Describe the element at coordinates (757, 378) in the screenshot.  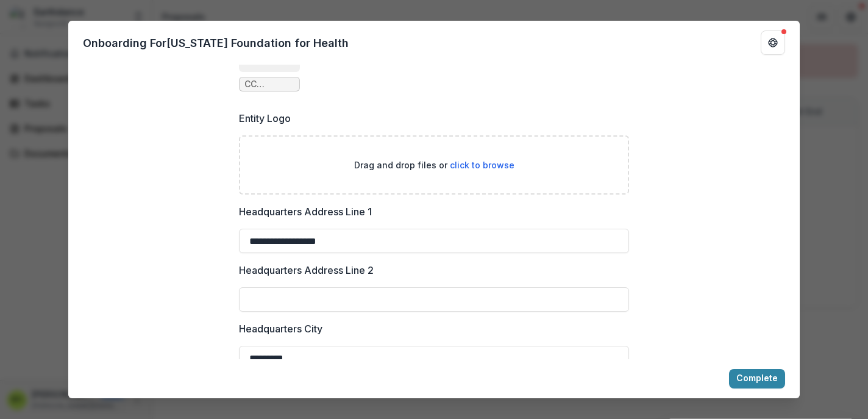
I see `button: Complete` at that location.